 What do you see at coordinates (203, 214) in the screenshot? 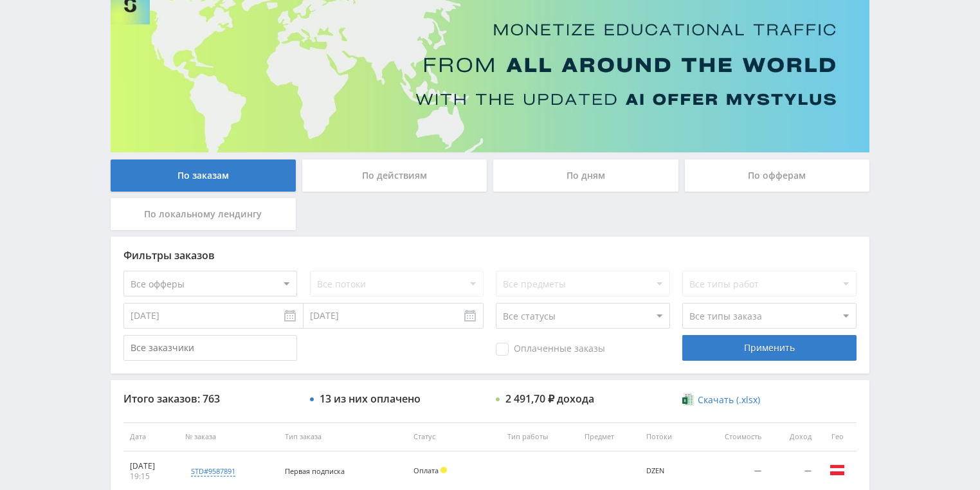
I see `div: По локальному лендингу` at bounding box center [203, 214].